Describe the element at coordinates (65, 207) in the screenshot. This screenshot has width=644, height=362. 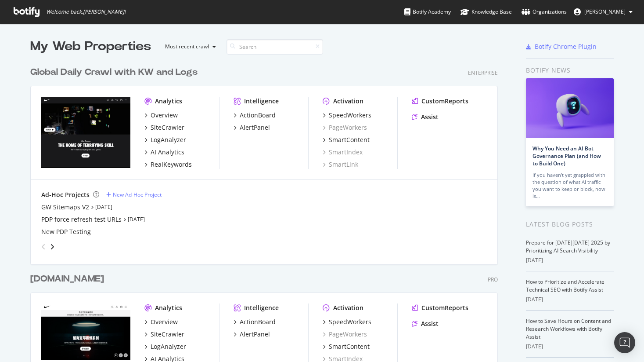
I see `div: GW Sitemaps V2` at that location.